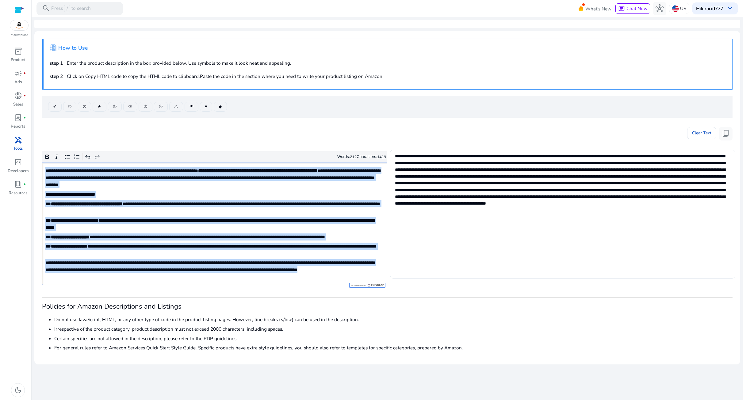  What do you see at coordinates (683, 8) in the screenshot?
I see `p: US` at bounding box center [683, 8].